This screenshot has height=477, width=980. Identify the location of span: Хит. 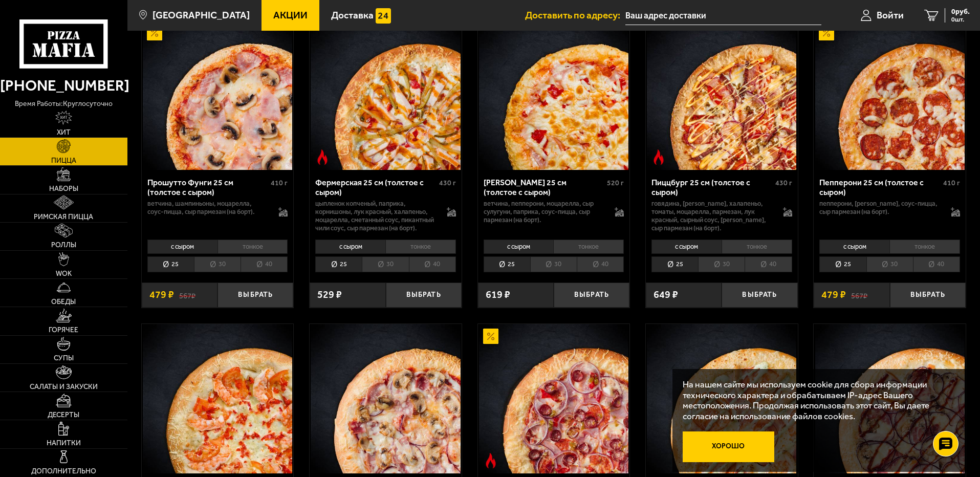
(63, 132).